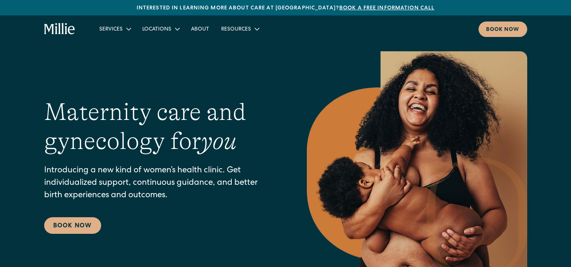 This screenshot has height=267, width=571. I want to click on a: Book Now, so click(72, 226).